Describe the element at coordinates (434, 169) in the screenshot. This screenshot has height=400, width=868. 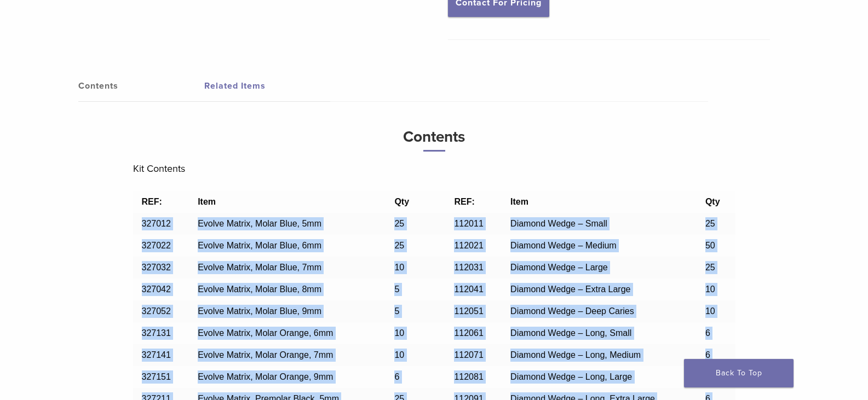
I see `p: Kit Contents` at that location.